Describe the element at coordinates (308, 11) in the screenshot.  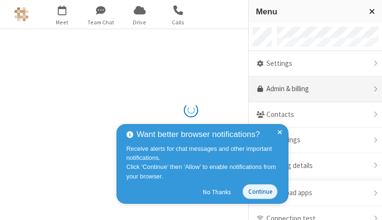
I see `h3: Menu` at that location.